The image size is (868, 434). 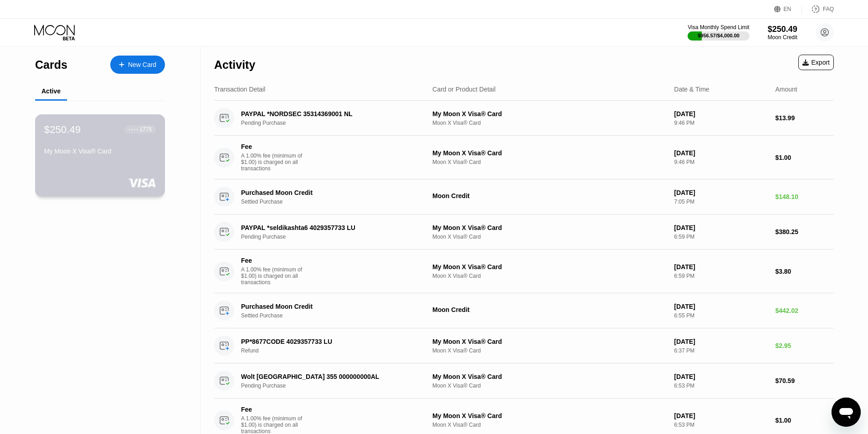 I want to click on div: $250.49● ● ● ●1775My Moon X Visa® Card, so click(x=100, y=156).